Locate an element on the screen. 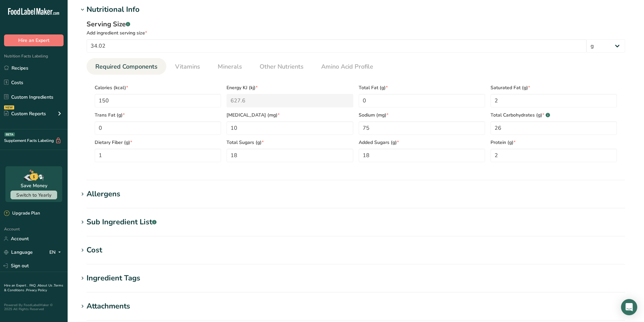 The height and width of the screenshot is (322, 644). span: Trans Fat (g) is located at coordinates (158, 115).